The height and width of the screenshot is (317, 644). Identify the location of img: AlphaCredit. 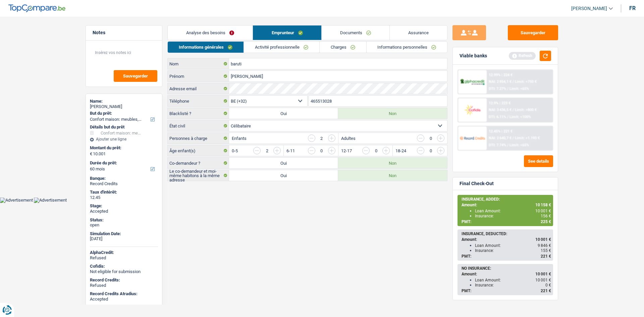
(473, 82).